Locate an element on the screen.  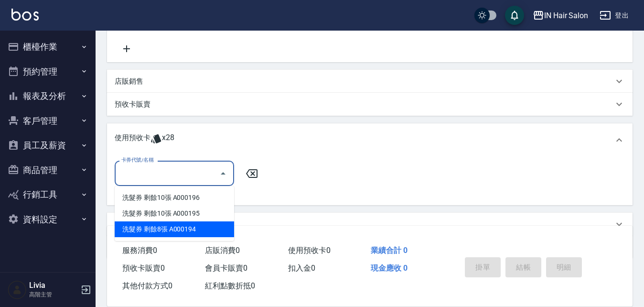
span: 會員卡販賣 0 is located at coordinates (226, 268).